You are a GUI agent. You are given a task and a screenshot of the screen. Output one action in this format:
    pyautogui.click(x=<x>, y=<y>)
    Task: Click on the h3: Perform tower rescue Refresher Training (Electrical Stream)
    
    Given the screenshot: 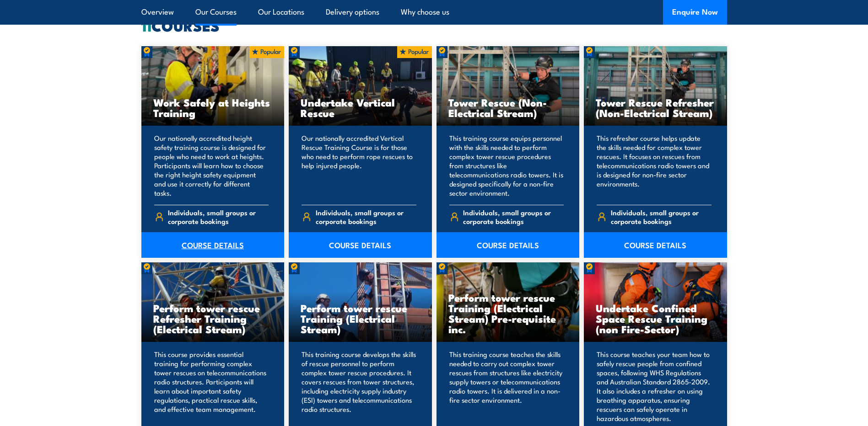 What is the action you would take?
    pyautogui.click(x=213, y=318)
    